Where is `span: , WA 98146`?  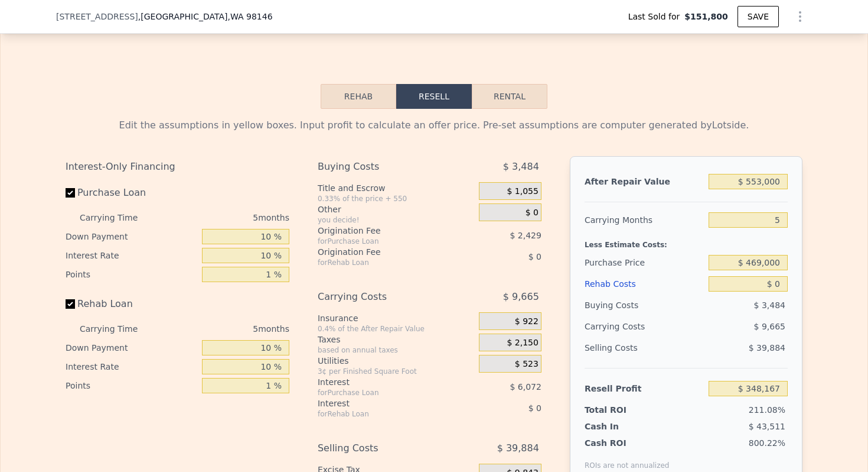
span: , WA 98146 is located at coordinates (250, 16).